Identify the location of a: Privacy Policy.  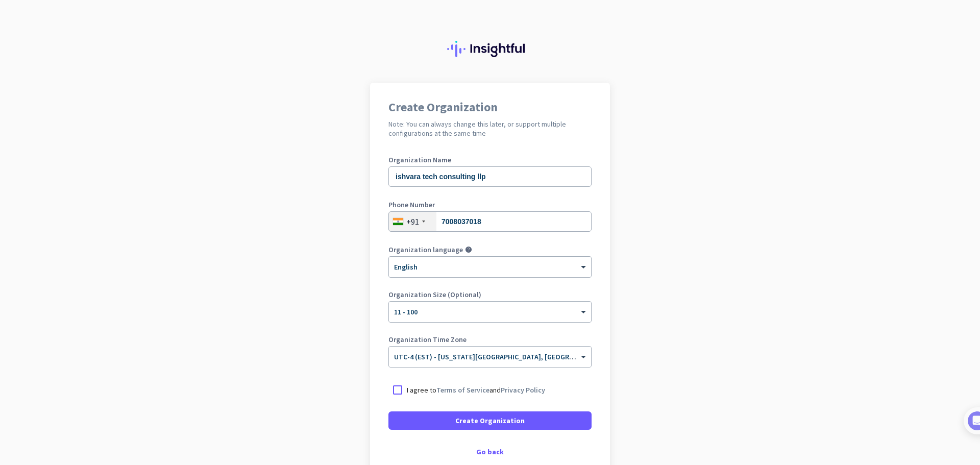
(523, 390).